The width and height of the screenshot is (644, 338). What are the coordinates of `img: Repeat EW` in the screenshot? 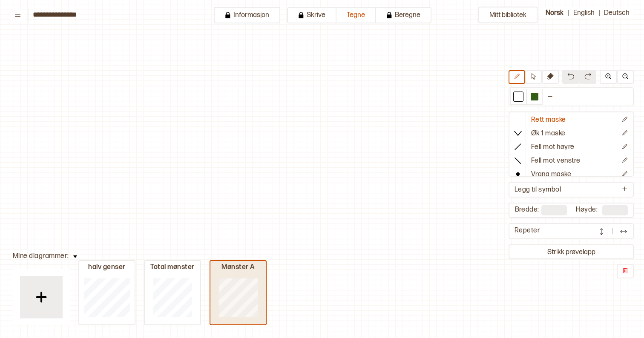 It's located at (623, 232).